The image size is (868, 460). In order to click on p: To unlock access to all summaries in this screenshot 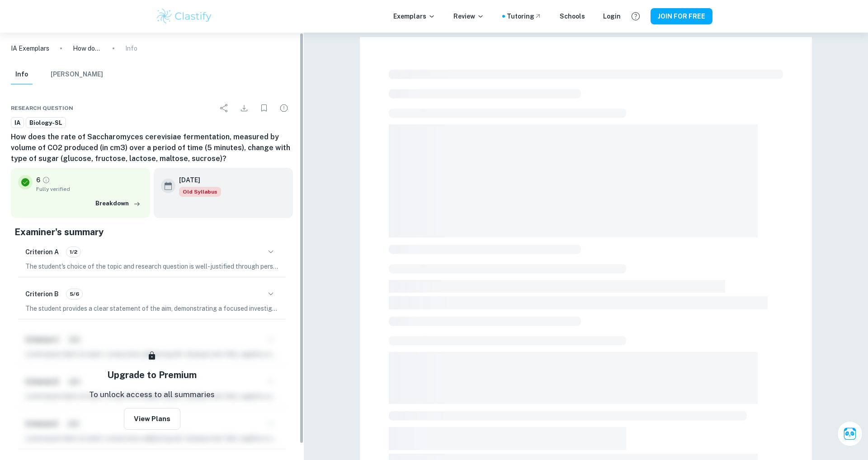, I will do `click(152, 395)`.